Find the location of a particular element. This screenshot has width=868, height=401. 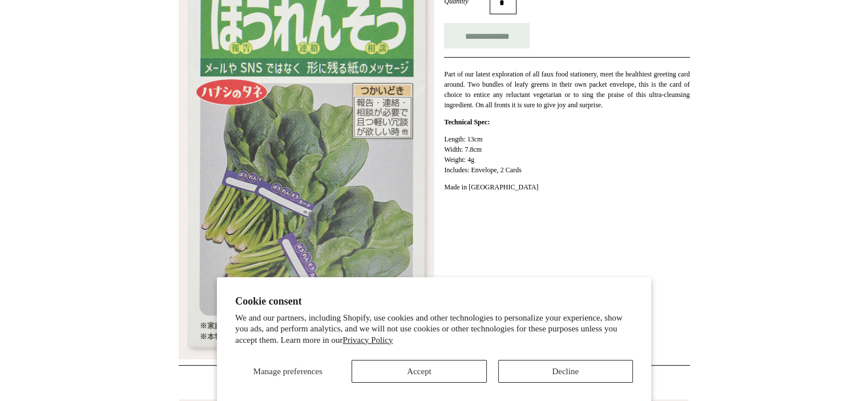

p: Part of our latest exploration of all faux food stationery, meet the healthiest greeting card aro... is located at coordinates (567, 90).